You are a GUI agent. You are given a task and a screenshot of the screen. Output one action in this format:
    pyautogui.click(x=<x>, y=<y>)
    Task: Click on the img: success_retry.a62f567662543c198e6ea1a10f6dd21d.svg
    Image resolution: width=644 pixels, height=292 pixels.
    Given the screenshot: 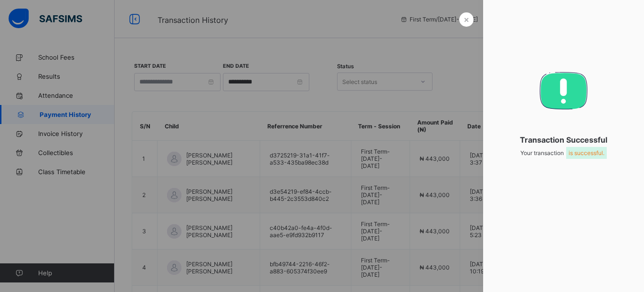 What is the action you would take?
    pyautogui.click(x=563, y=90)
    